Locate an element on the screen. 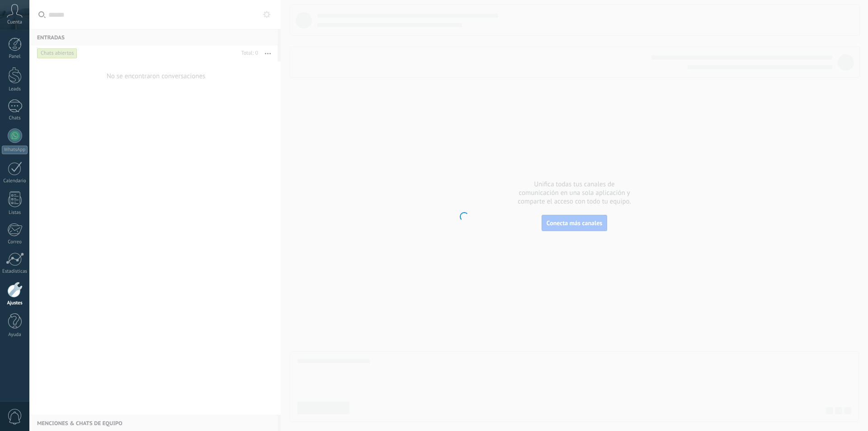 This screenshot has height=431, width=868. div: Ajustes is located at coordinates (15, 303).